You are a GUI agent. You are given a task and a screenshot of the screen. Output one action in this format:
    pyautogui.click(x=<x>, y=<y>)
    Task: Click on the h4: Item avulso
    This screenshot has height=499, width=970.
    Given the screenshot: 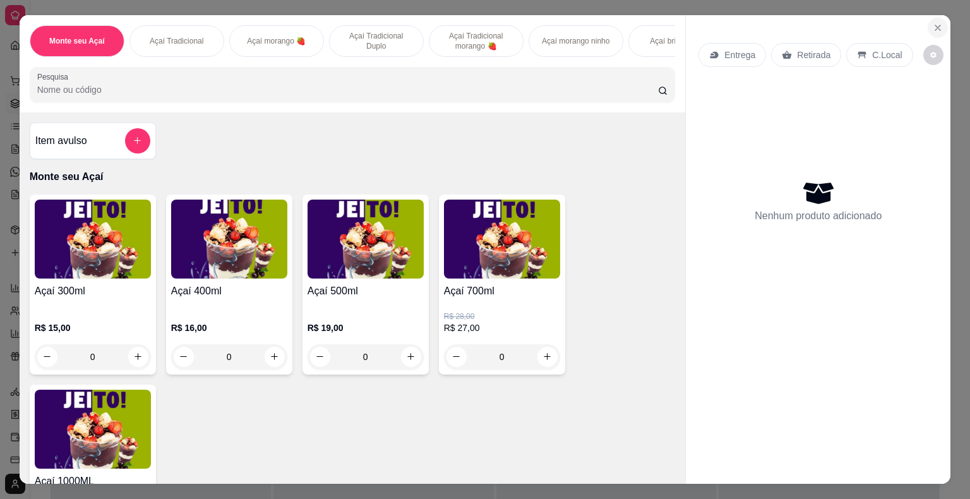 What is the action you would take?
    pyautogui.click(x=61, y=141)
    